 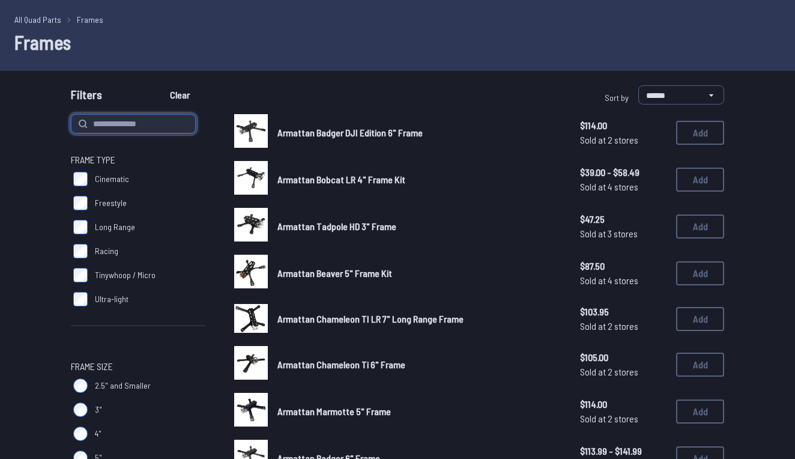 I want to click on span: $103.95, so click(x=623, y=312).